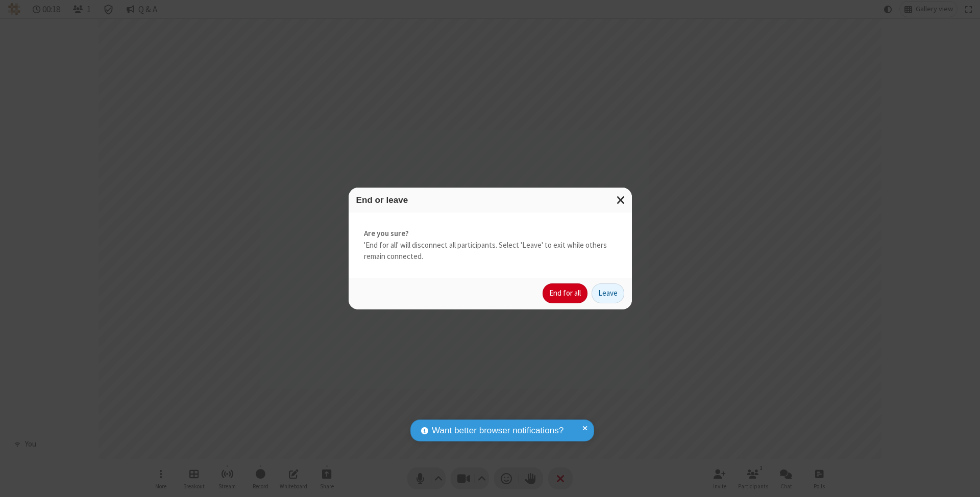 This screenshot has width=980, height=497. Describe the element at coordinates (608, 294) in the screenshot. I see `button: Leave` at that location.